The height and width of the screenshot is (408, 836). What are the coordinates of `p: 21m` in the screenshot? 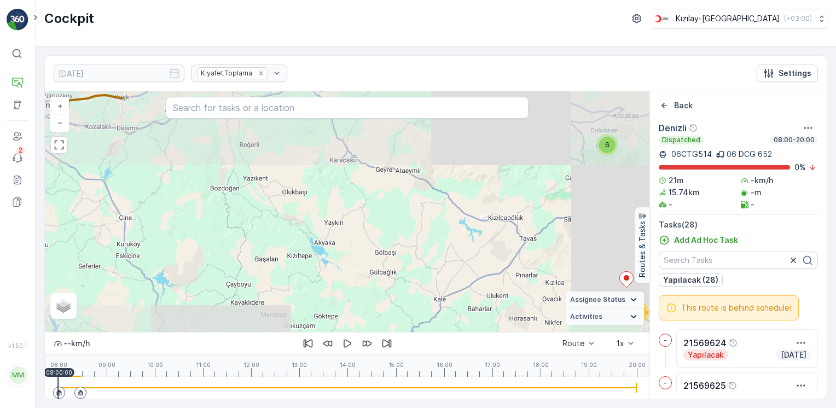 It's located at (676, 181).